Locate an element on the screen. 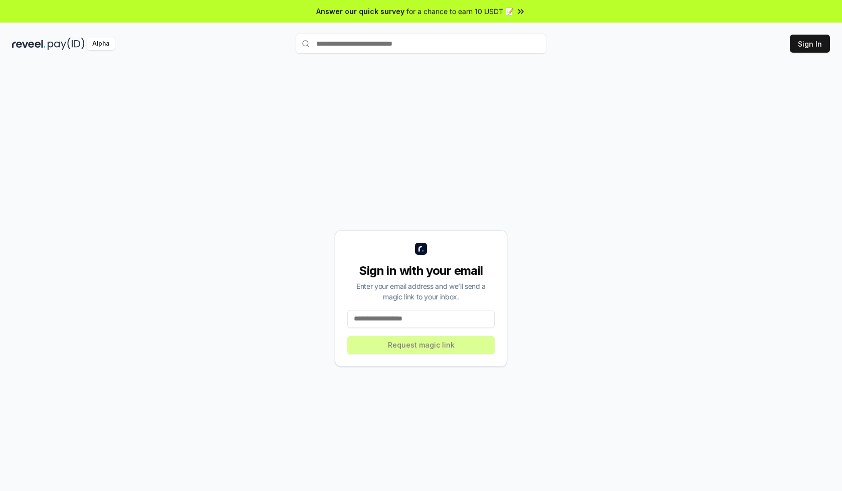 Image resolution: width=842 pixels, height=491 pixels. div: Enter your email address and we’ll send a magic link to your inbox. is located at coordinates (421, 291).